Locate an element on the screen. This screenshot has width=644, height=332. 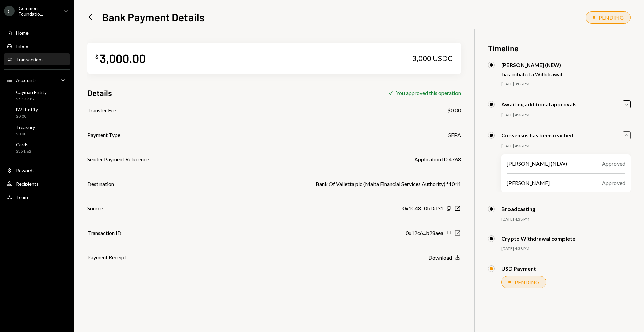
div: USD Payment is located at coordinates (519, 268).